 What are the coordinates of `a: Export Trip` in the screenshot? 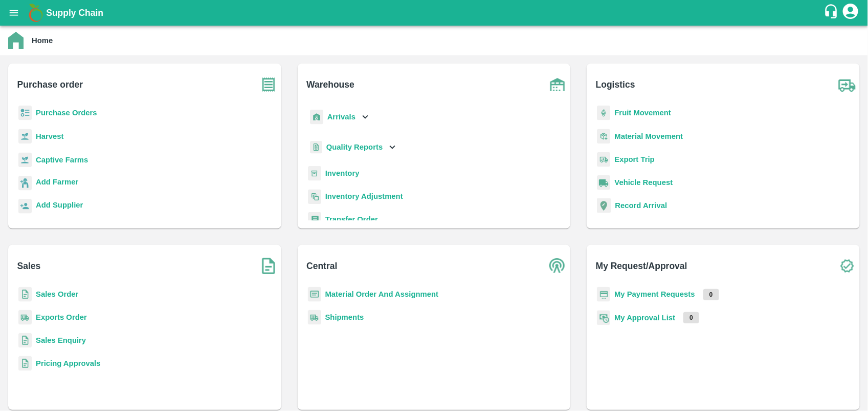 It's located at (635, 160).